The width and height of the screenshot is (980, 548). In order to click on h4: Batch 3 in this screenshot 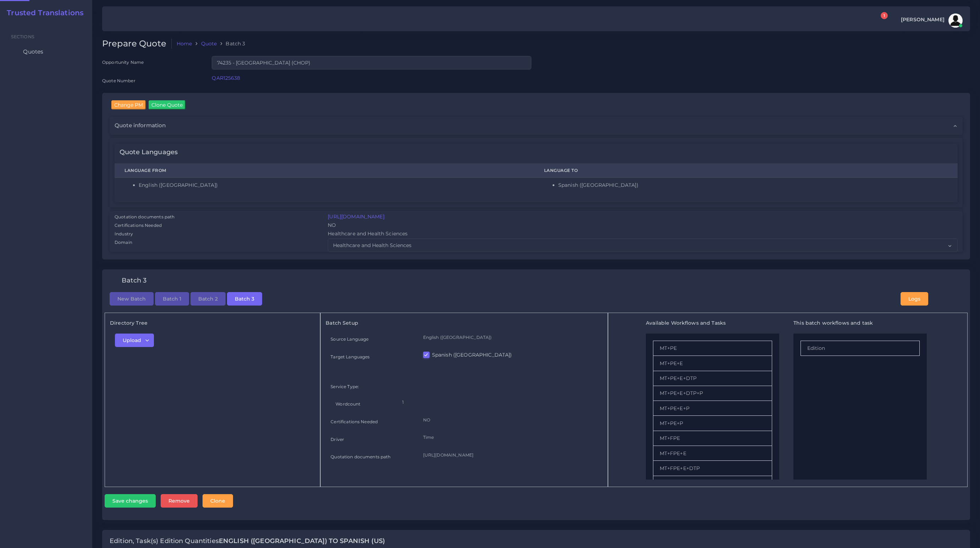, I will do `click(134, 281)`.